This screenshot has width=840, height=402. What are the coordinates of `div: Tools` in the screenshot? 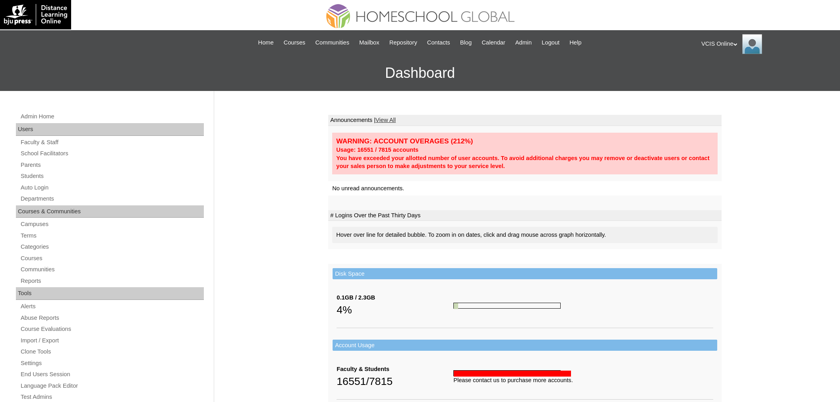 It's located at (110, 294).